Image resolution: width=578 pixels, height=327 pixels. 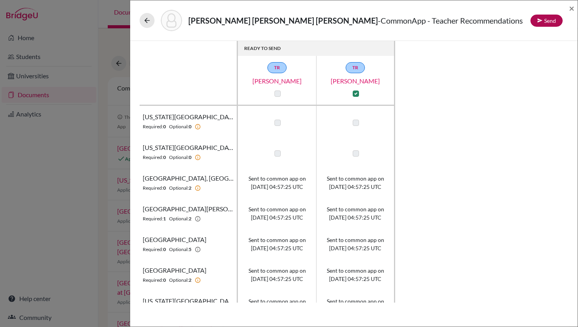 I want to click on b: 1, so click(x=164, y=219).